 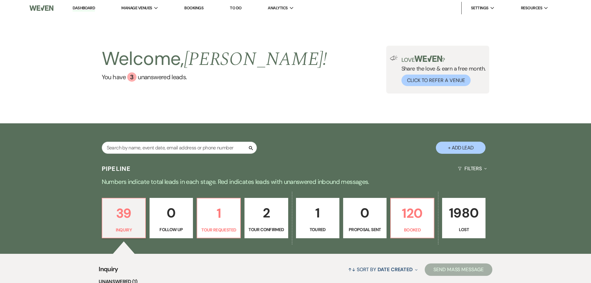 I want to click on button: Send Mass Message, so click(x=459, y=269).